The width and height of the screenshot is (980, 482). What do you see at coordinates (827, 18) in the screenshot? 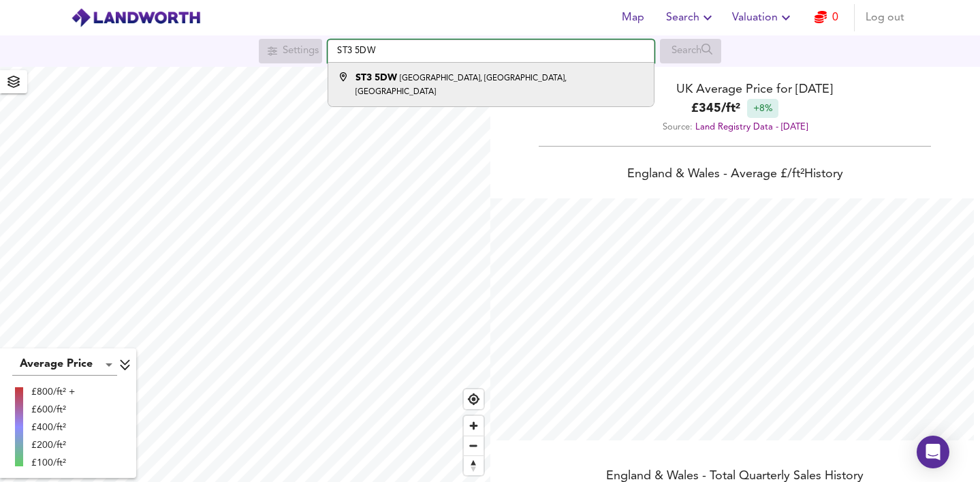
I see `button: 0` at bounding box center [827, 18].